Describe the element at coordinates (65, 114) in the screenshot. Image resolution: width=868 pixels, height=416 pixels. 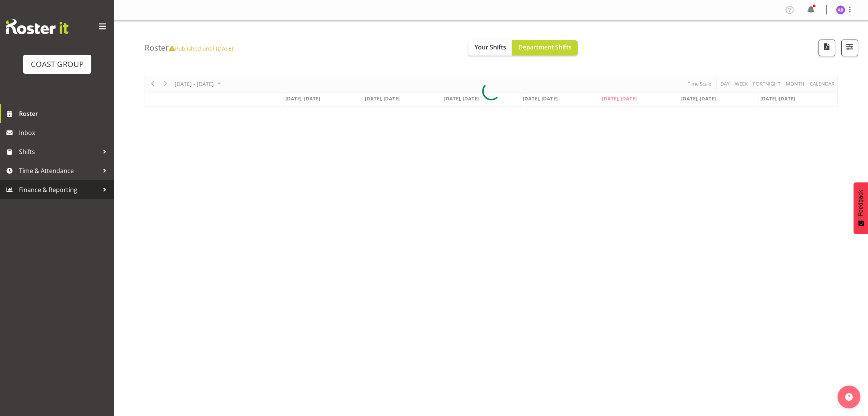
I see `span: Roster` at that location.